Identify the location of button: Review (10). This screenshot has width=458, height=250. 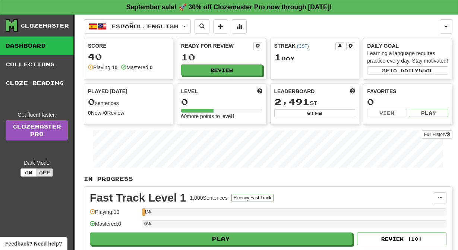
(402, 239).